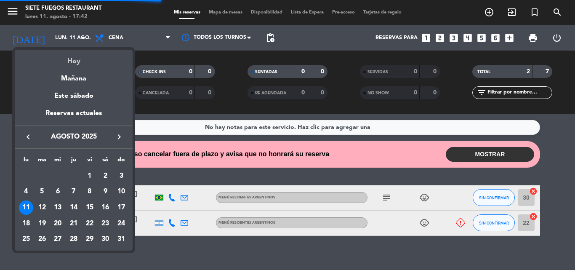 The width and height of the screenshot is (575, 270). What do you see at coordinates (121, 176) in the screenshot?
I see `div: 3` at bounding box center [121, 176].